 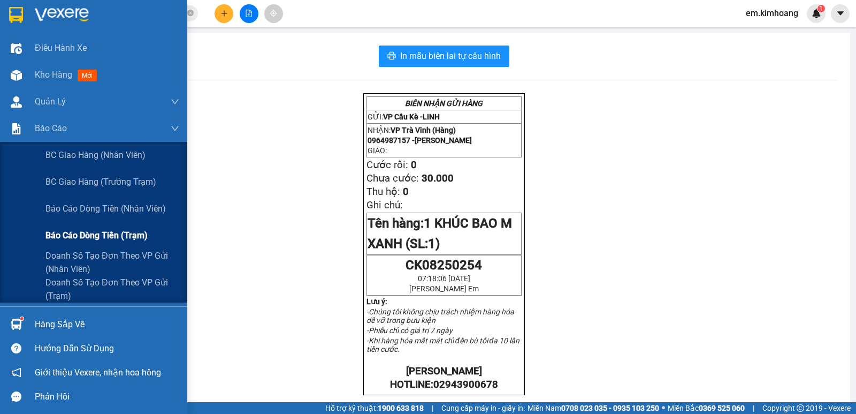 I want to click on span: Chưa cước:, so click(x=393, y=178).